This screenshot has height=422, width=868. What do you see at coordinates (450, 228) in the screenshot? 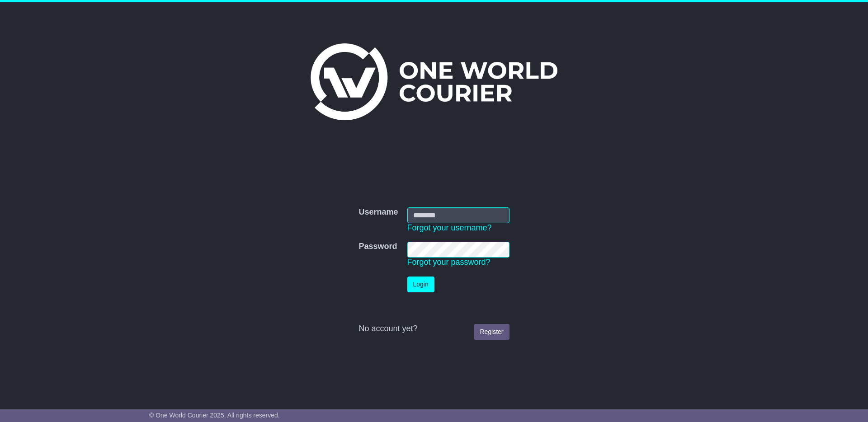
I see `a: Forgot your username?` at bounding box center [450, 228].